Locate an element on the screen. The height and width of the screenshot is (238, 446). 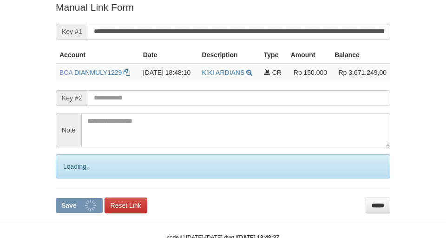
a: KIKI ARDIANS is located at coordinates (224, 73).